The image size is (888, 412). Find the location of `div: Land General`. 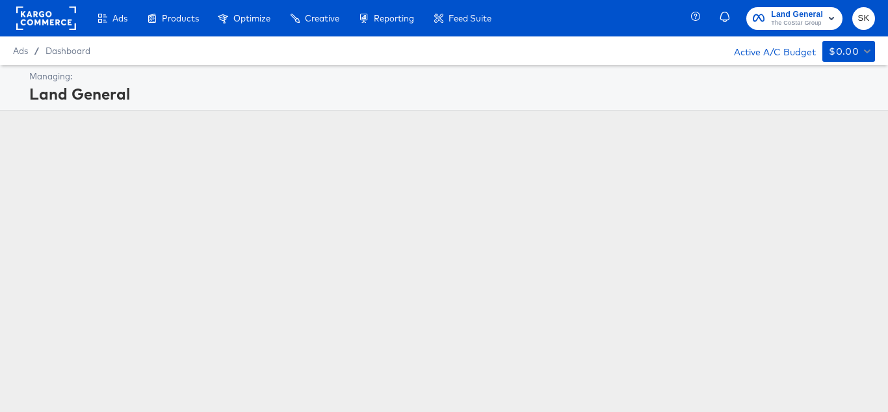

div: Land General is located at coordinates (451, 94).